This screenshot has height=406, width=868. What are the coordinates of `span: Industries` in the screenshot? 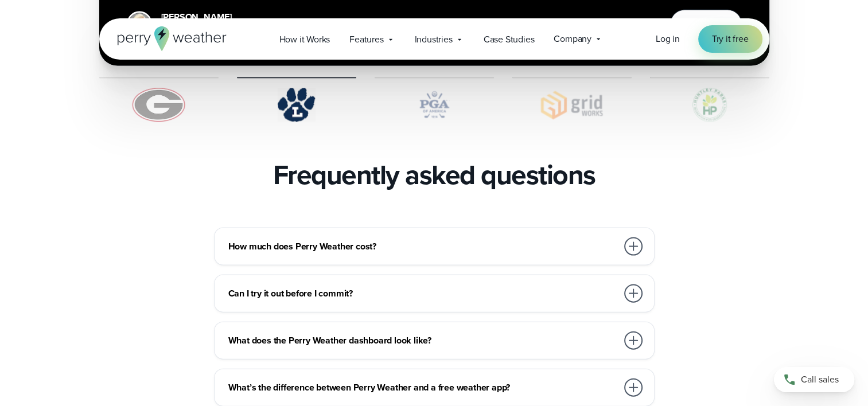 It's located at (434, 40).